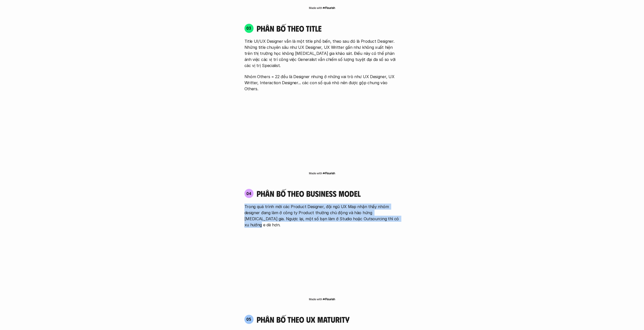 The image size is (644, 330). What do you see at coordinates (249, 194) in the screenshot?
I see `p: 04` at bounding box center [249, 194].